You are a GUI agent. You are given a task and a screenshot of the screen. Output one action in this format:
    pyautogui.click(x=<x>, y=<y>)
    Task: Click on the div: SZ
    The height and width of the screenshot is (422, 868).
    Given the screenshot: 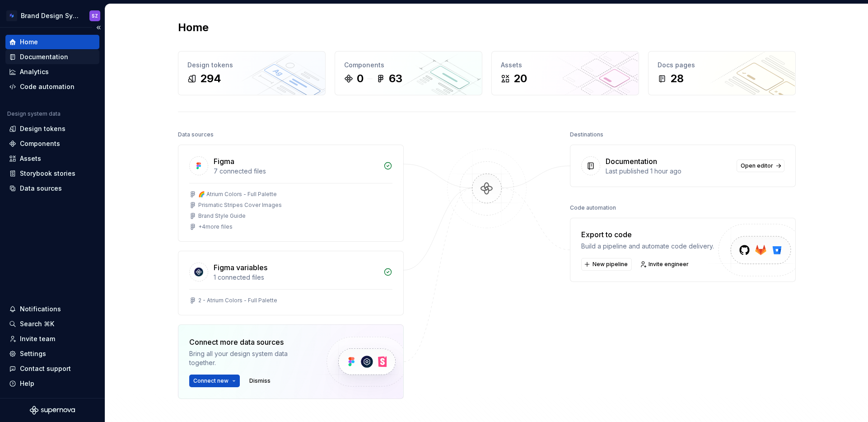 What is the action you would take?
    pyautogui.click(x=95, y=16)
    